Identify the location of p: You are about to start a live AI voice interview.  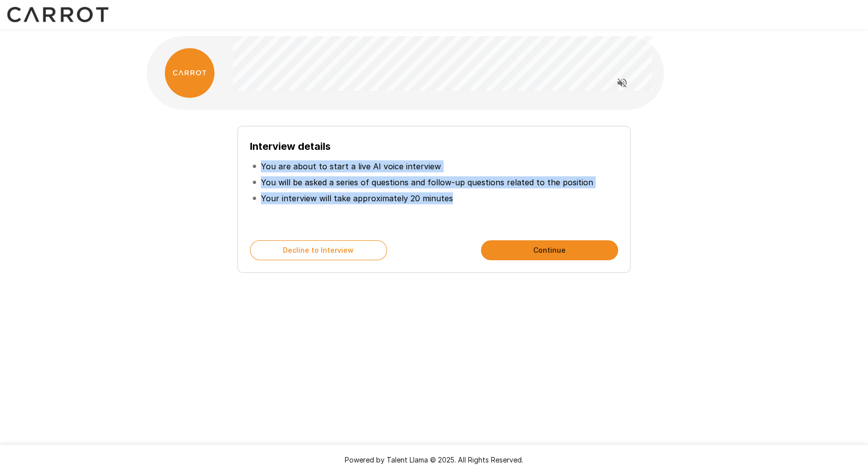
(351, 166).